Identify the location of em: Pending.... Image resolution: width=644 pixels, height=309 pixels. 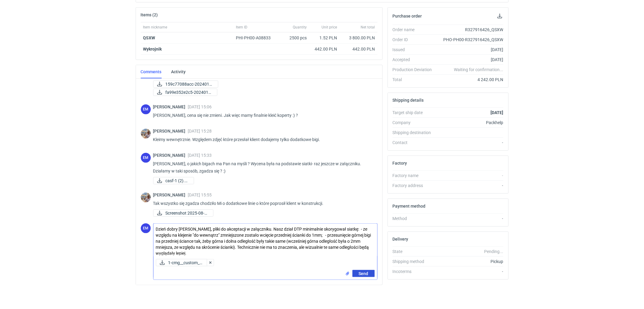
(494, 252).